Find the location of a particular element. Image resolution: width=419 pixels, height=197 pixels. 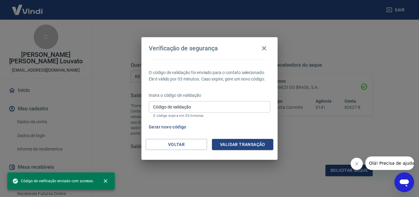

button: Voltar is located at coordinates (176, 144).